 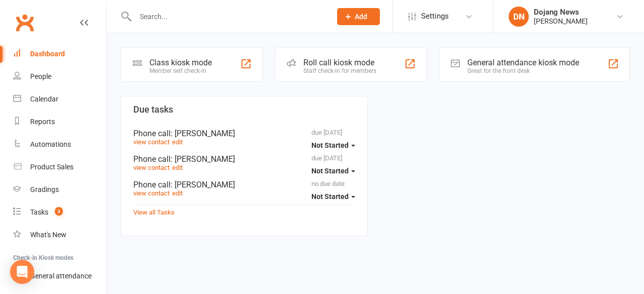 I want to click on div: Product Sales, so click(x=52, y=167).